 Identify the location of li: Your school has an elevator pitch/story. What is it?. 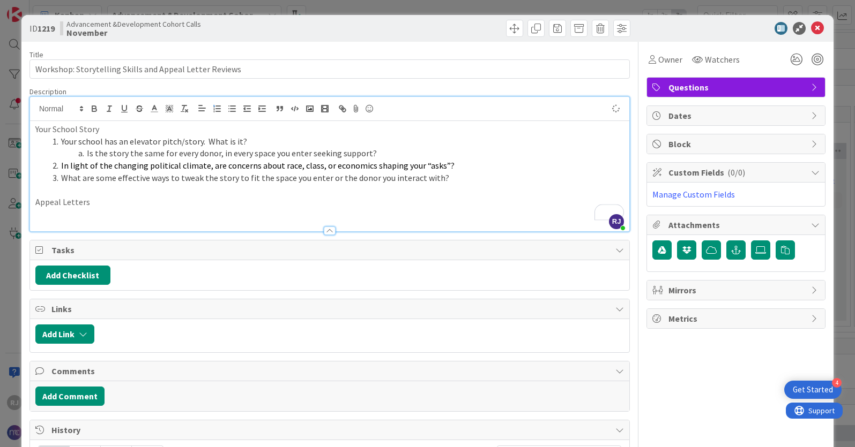
(336, 141).